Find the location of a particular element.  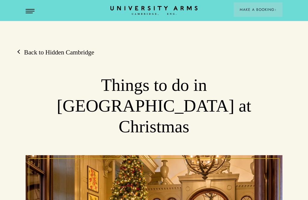

button: Make a BookingArrow icon is located at coordinates (258, 10).